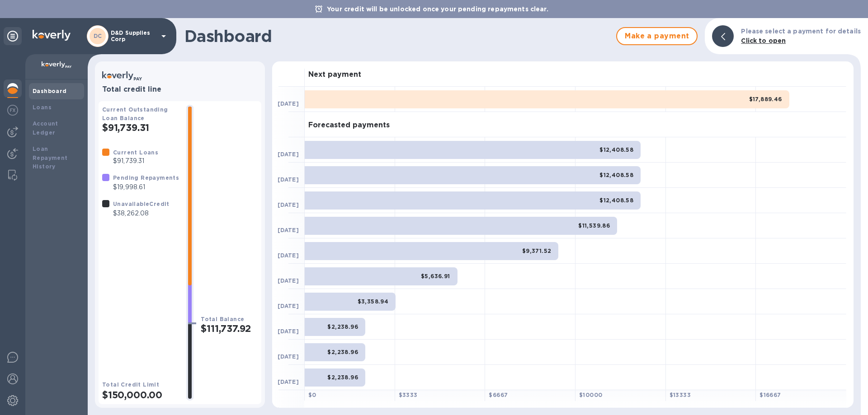 Image resolution: width=868 pixels, height=415 pixels. What do you see at coordinates (141, 204) in the screenshot?
I see `b: Unavailable Credit` at bounding box center [141, 204].